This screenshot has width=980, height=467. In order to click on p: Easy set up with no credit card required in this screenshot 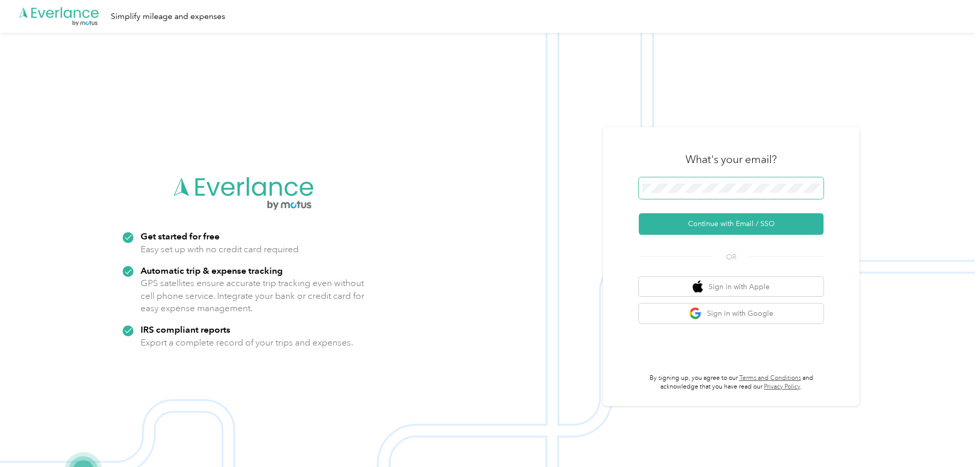, I will do `click(219, 249)`.